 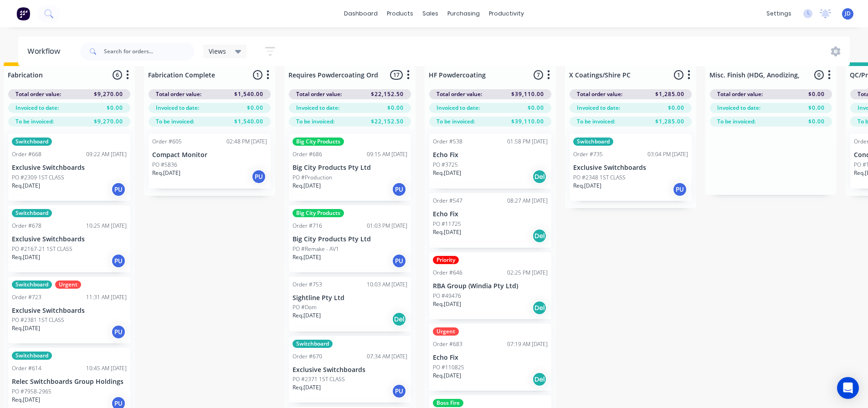 What do you see at coordinates (361, 14) in the screenshot?
I see `a: dashboard` at bounding box center [361, 14].